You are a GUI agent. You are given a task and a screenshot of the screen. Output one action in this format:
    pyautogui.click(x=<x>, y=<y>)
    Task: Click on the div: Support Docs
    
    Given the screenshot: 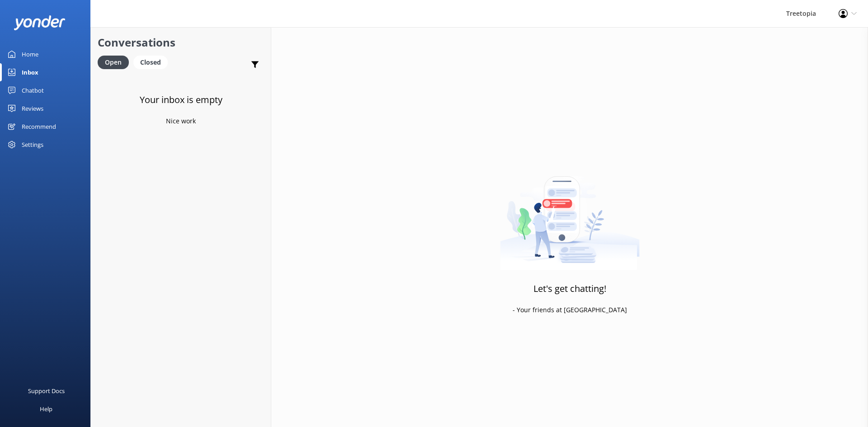 What is the action you would take?
    pyautogui.click(x=46, y=391)
    